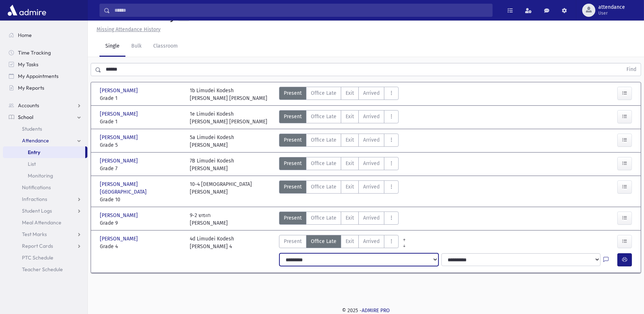 This screenshot has width=644, height=314. Describe the element at coordinates (45, 105) in the screenshot. I see `a: Accounts` at that location.